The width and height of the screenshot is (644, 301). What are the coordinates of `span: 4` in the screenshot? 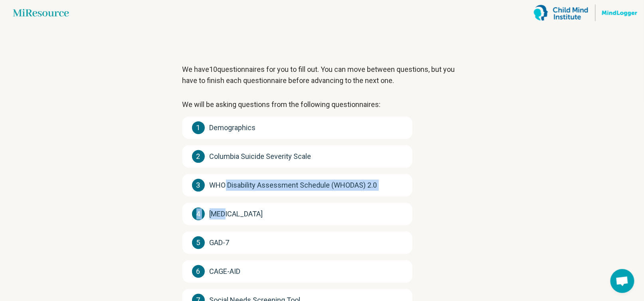 It's located at (198, 214).